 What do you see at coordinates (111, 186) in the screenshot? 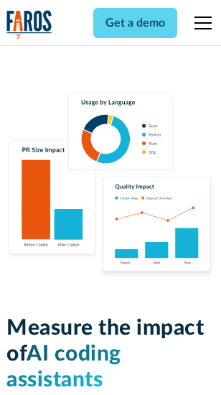
I see `img: Charts tracking GitHub Copilot's usage and impact on velocity and quality` at bounding box center [111, 186].